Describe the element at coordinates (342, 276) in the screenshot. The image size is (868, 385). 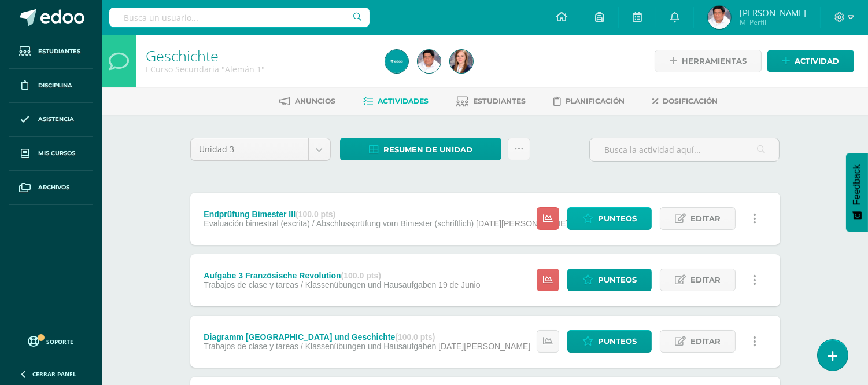
I see `div: Aufgabe 3 Französische Revolution` at that location.